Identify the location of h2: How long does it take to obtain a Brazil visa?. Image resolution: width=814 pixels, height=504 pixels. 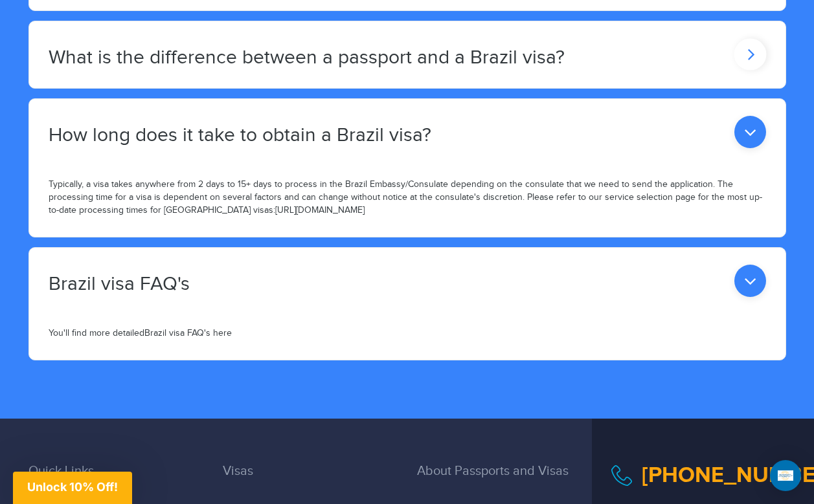
(240, 135).